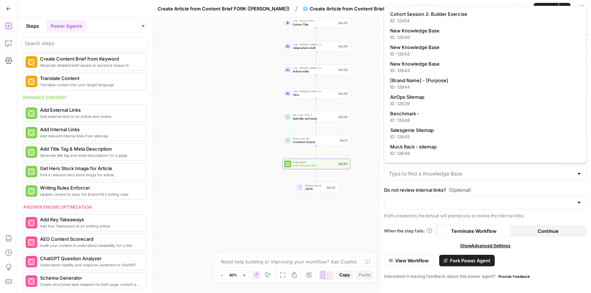 This screenshot has width=591, height=293. I want to click on span: Add Title Tag & Meta Description, so click(90, 149).